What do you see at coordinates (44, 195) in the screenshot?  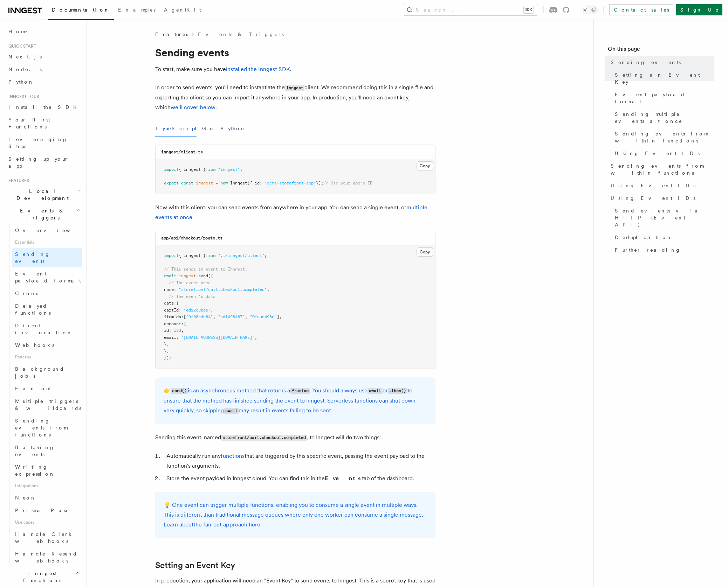 I see `button: Local Development` at bounding box center [44, 195].